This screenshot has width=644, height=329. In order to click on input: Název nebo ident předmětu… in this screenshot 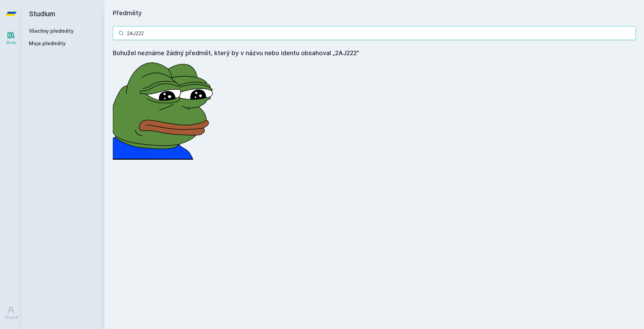, I will do `click(374, 33)`.